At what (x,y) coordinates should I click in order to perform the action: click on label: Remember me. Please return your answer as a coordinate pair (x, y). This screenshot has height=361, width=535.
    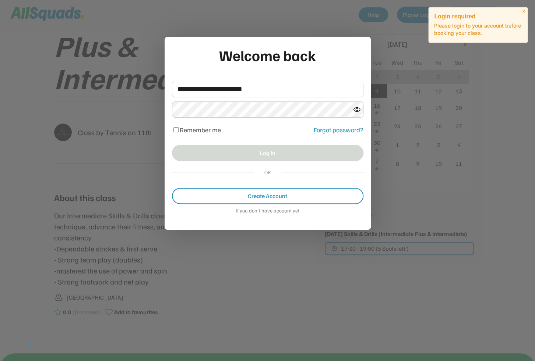
    Looking at the image, I should click on (200, 130).